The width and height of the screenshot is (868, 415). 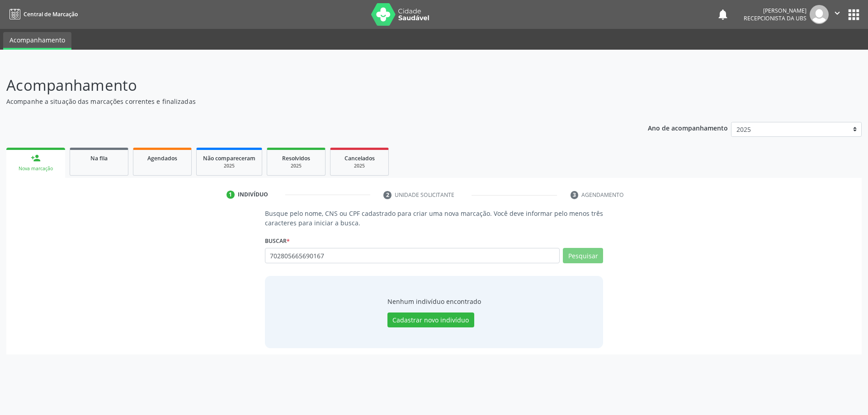 What do you see at coordinates (36, 158) in the screenshot?
I see `div: person_add` at bounding box center [36, 158].